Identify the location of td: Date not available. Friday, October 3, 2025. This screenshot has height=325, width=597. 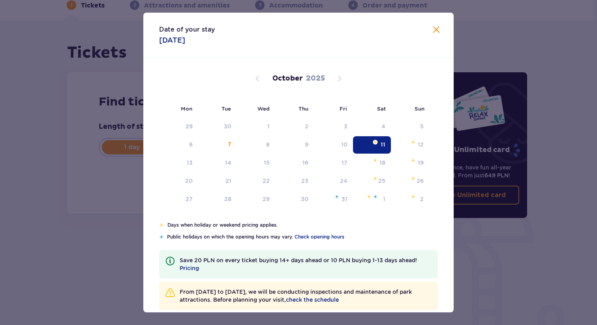
(333, 127).